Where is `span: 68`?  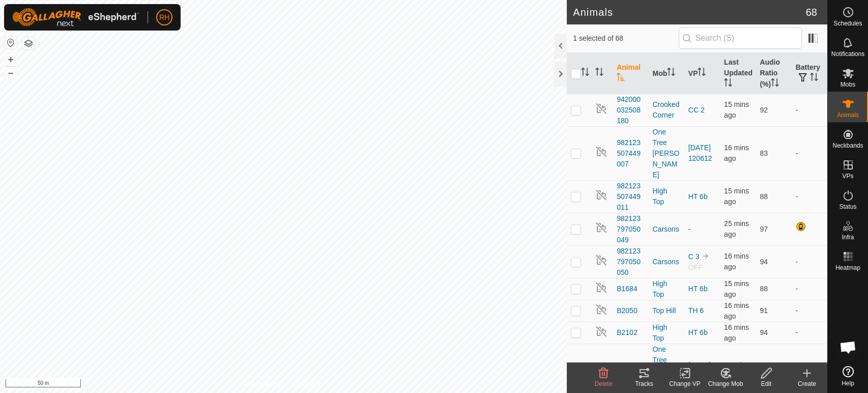 span: 68 is located at coordinates (811, 12).